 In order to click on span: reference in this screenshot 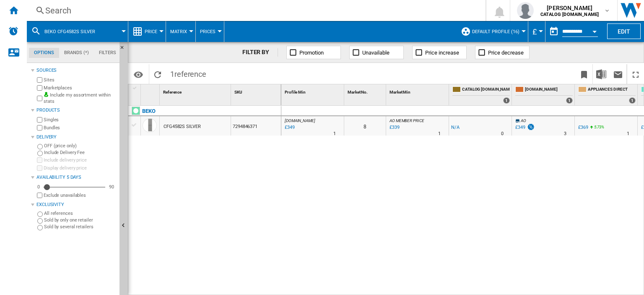, I will do `click(190, 74)`.